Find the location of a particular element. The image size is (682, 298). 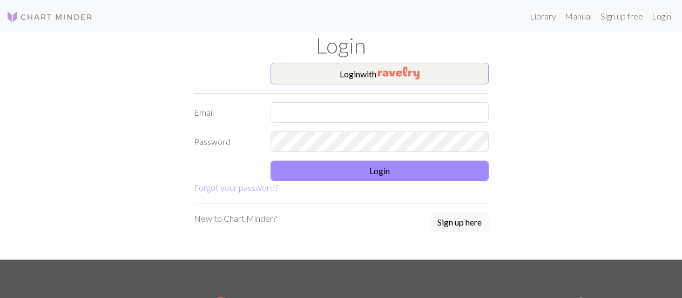

p: New to Chart Minder? is located at coordinates (235, 218).